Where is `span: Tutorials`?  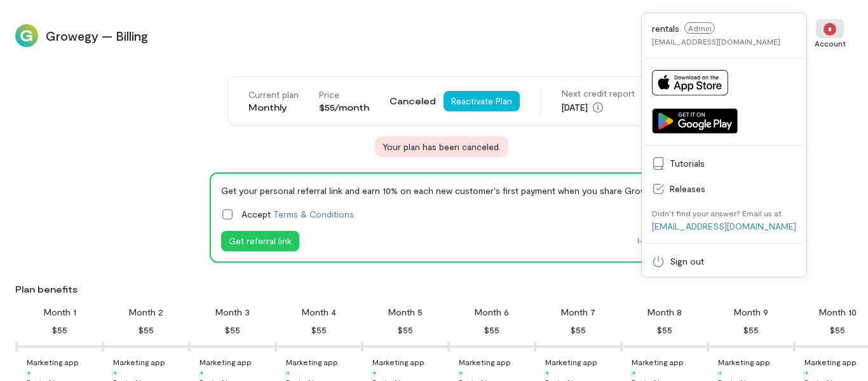
span: Tutorials is located at coordinates (733, 164).